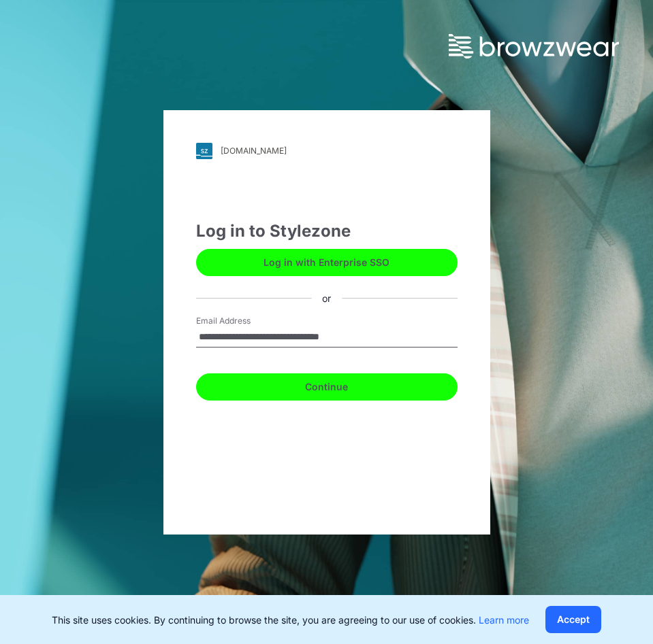 This screenshot has width=653, height=644. Describe the element at coordinates (244, 321) in the screenshot. I see `label: Email Address` at that location.